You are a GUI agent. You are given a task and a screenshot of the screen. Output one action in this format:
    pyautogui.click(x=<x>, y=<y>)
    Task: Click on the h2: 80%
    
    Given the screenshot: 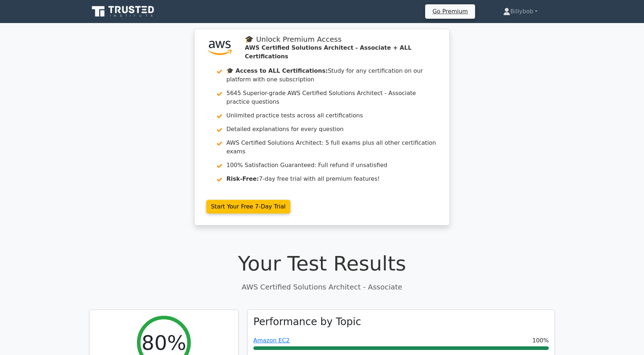 What is the action you would take?
    pyautogui.click(x=164, y=342)
    